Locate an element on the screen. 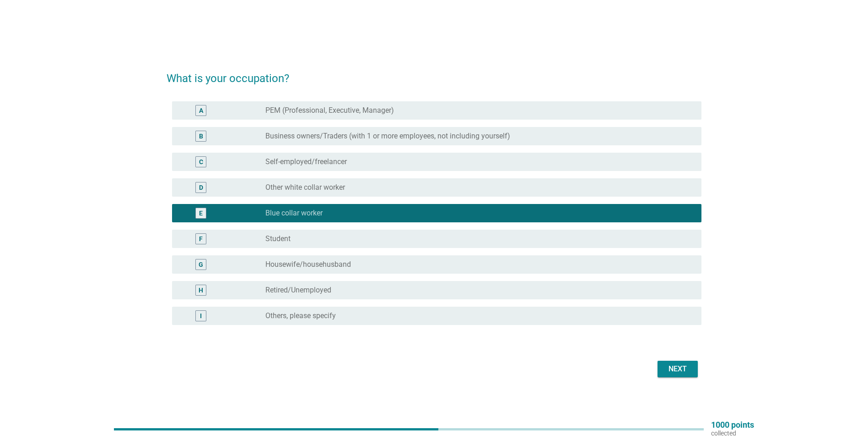 Image resolution: width=868 pixels, height=441 pixels. div: E is located at coordinates (201, 213).